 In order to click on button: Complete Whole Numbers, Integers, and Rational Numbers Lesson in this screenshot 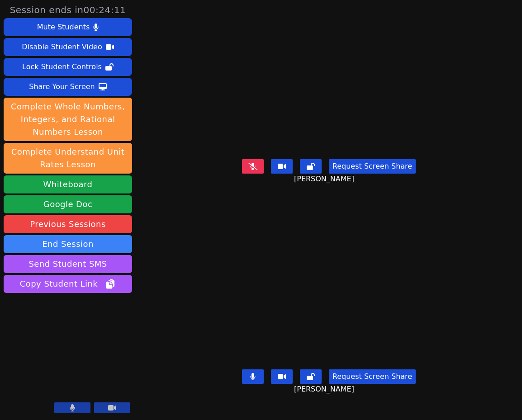, I will do `click(68, 119)`.